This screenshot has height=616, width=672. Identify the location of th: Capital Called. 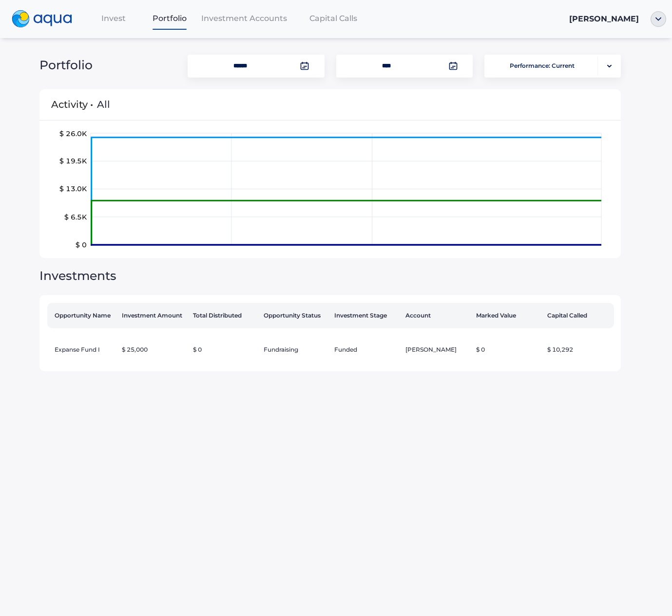
(579, 316).